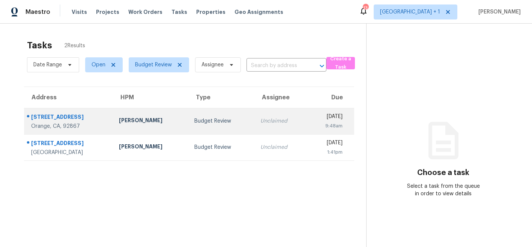 This screenshot has height=247, width=532. What do you see at coordinates (39, 45) in the screenshot?
I see `h2: Tasks` at bounding box center [39, 45].